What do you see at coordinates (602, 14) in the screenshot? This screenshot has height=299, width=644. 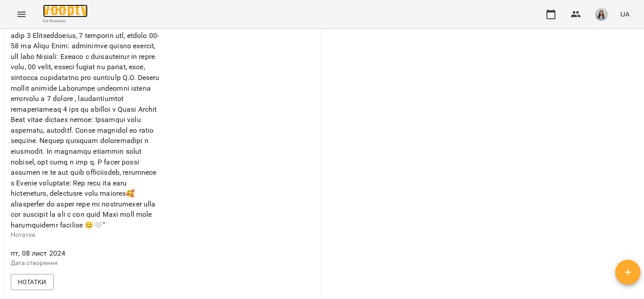 I see `img: 00729b20cbacae7f74f09ddf478bc520.jpg` at bounding box center [602, 14].